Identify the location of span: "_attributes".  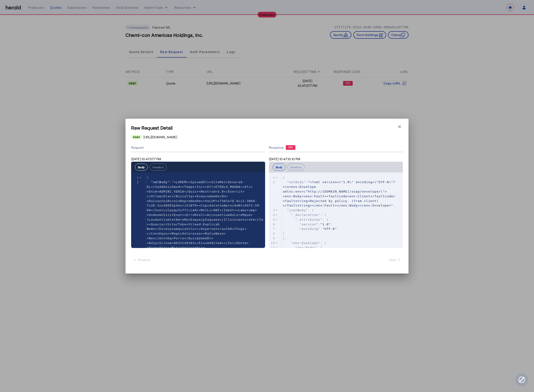
(309, 220).